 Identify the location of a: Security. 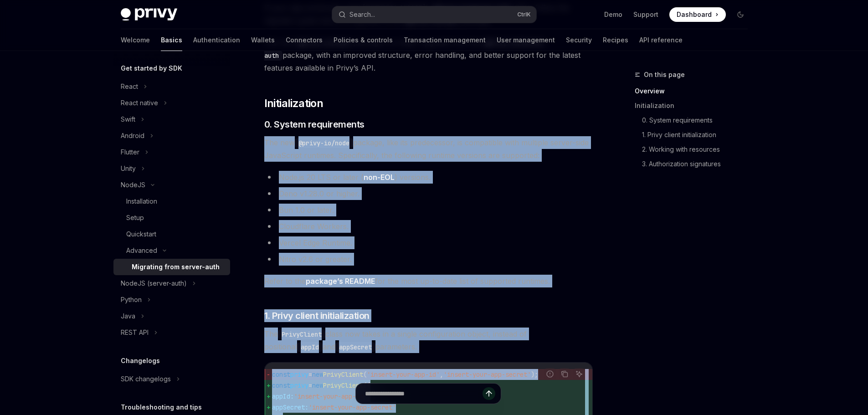
(578, 40).